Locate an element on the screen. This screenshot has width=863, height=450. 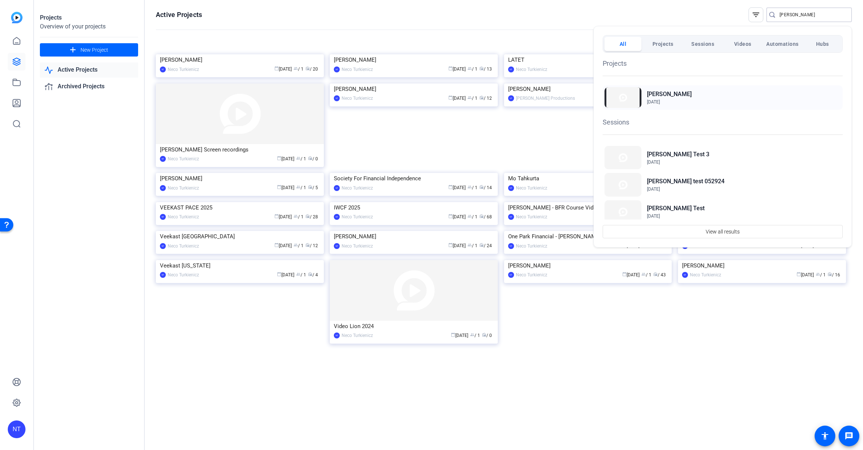
span: All is located at coordinates (623, 44).